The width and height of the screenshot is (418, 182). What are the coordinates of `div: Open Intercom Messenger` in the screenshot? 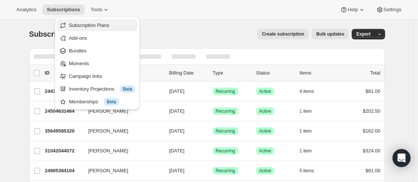 It's located at (401, 158).